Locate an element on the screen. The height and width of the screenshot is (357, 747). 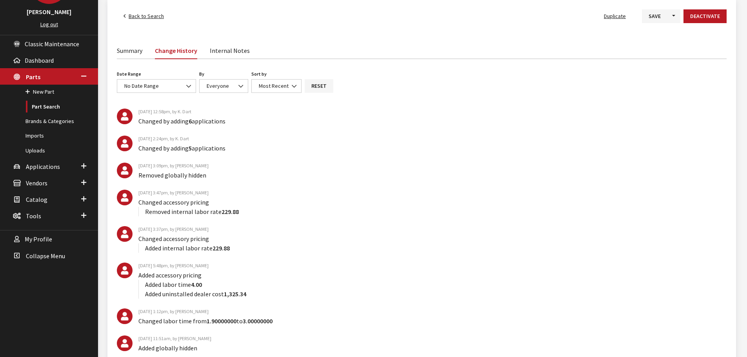
span: Back to Search is located at coordinates (146, 16).